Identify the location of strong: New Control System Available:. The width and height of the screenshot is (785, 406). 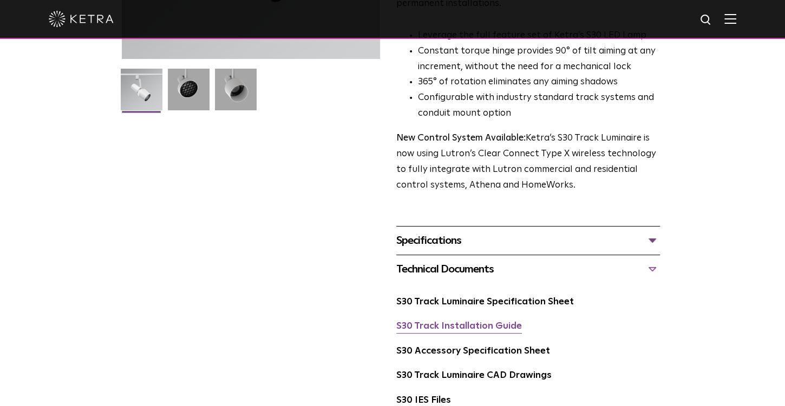
(460, 138).